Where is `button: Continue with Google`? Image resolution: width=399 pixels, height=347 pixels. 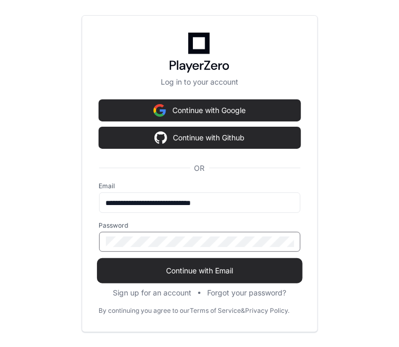
button: Continue with Google is located at coordinates (200, 111).